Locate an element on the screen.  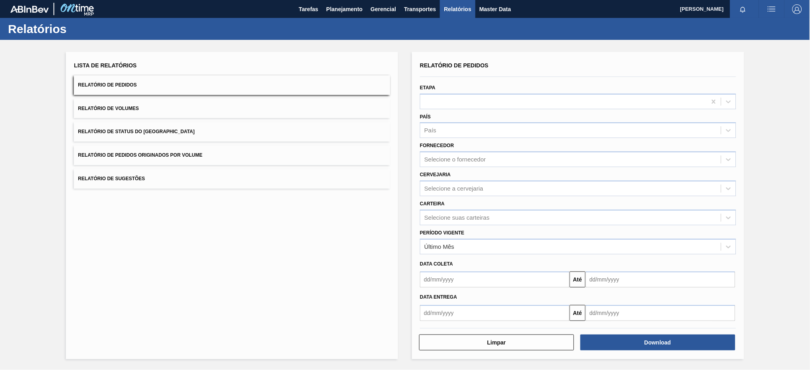
h1: Relatórios is located at coordinates (79, 29).